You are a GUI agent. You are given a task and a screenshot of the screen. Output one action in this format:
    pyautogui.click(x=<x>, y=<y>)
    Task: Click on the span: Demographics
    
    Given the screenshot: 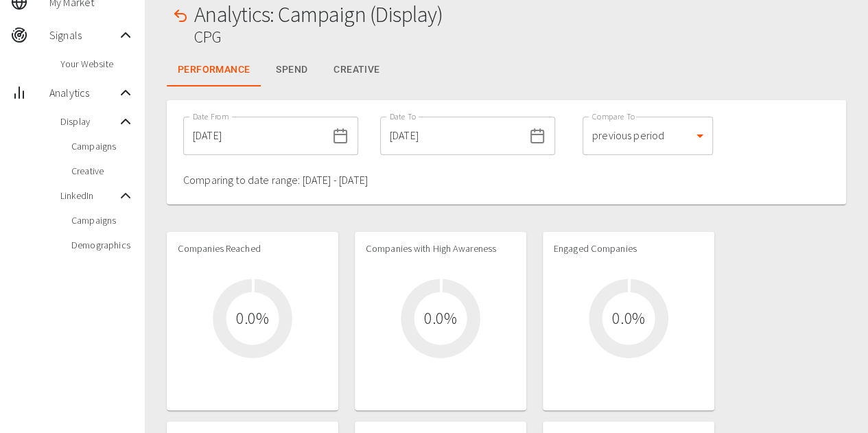 What is the action you would take?
    pyautogui.click(x=102, y=245)
    